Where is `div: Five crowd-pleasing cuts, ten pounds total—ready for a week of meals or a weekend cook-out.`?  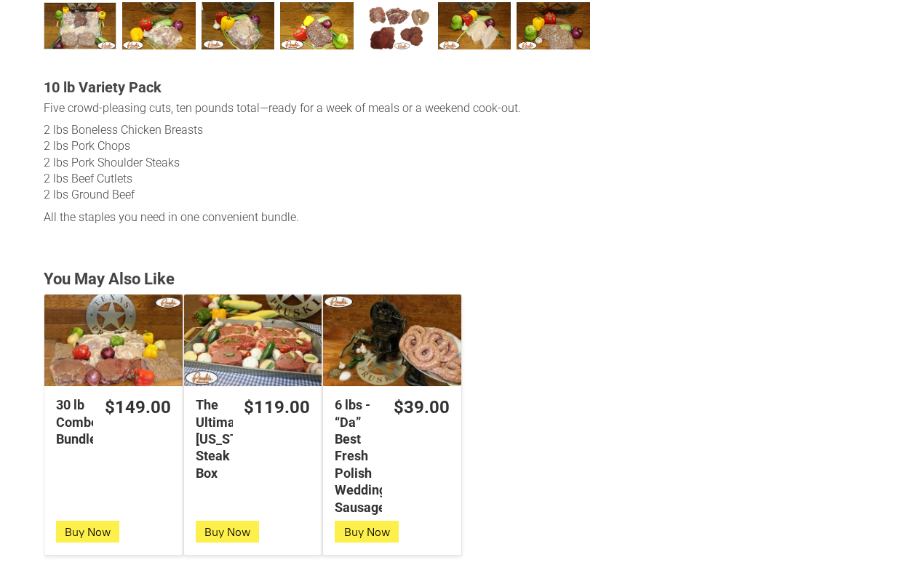
div: Five crowd-pleasing cuts, ten pounds total—ready for a week of meals or a weekend cook-out. is located at coordinates (317, 108).